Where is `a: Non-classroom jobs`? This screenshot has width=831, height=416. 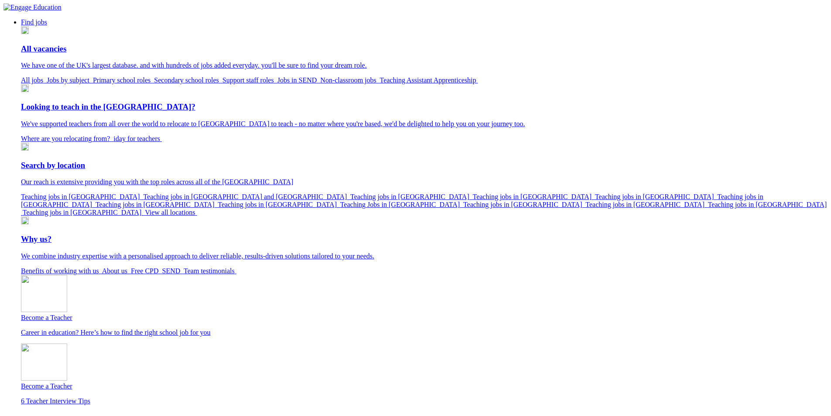 a: Non-classroom jobs is located at coordinates (350, 80).